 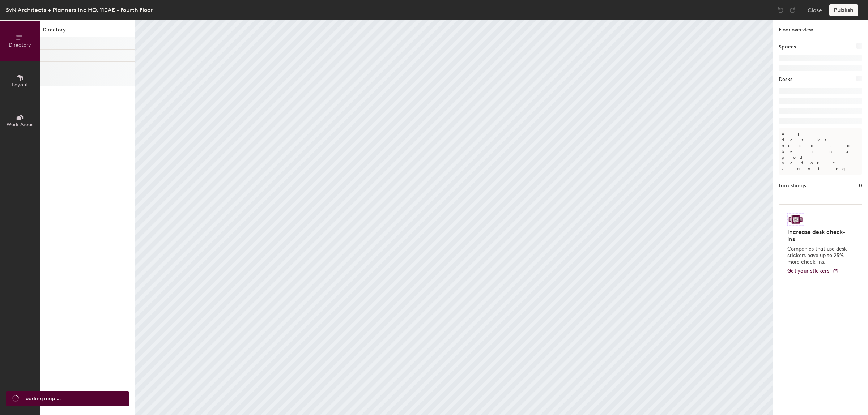 What do you see at coordinates (781, 11) in the screenshot?
I see `img: Undo` at bounding box center [781, 11].